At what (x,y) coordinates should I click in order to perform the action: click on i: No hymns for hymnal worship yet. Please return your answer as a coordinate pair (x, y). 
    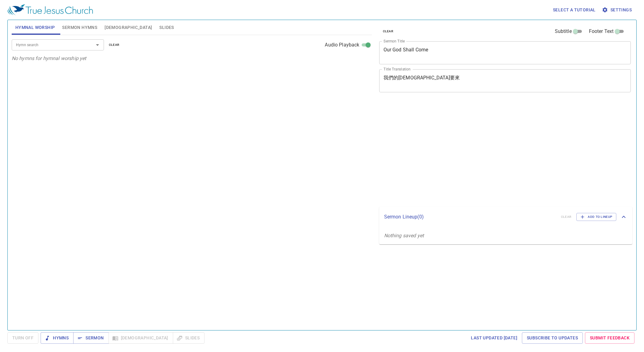
    Looking at the image, I should click on (49, 58).